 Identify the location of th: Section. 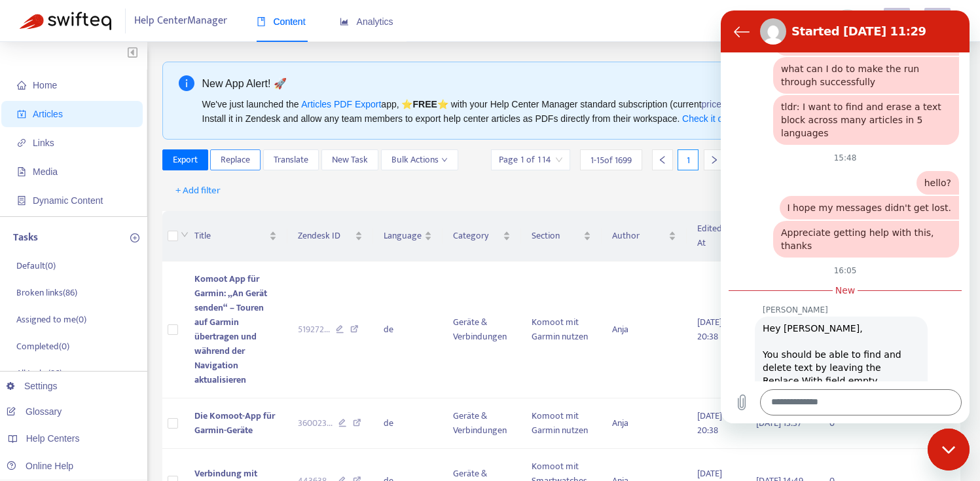
(561, 236).